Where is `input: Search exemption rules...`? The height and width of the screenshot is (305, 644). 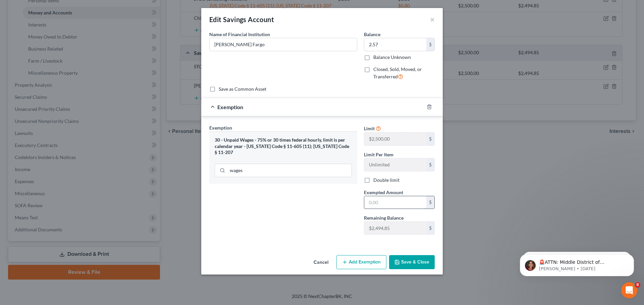
input: Search exemption rules... is located at coordinates (289, 170).